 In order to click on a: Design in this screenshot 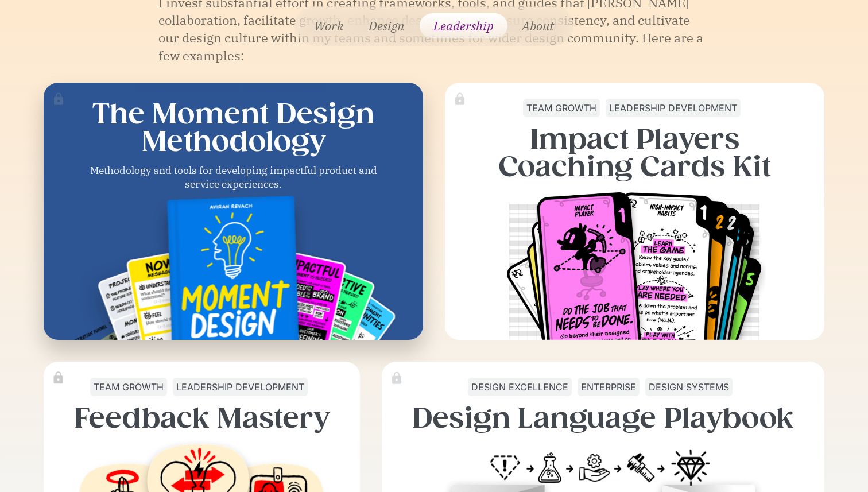, I will do `click(386, 26)`.